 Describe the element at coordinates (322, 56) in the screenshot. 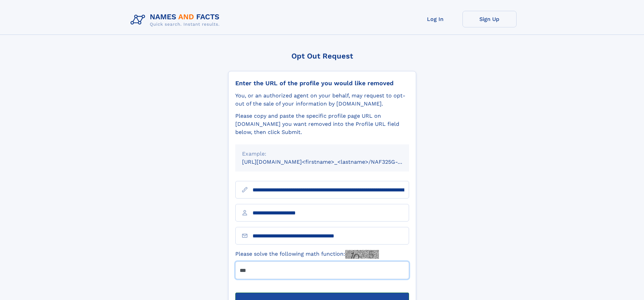

I see `div: Opt Out Request` at that location.